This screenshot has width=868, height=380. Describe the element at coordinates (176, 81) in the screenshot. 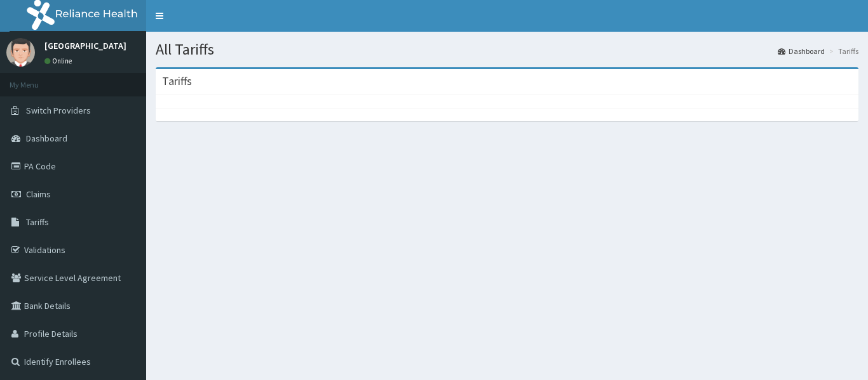

I see `h3: Tariffs` at that location.